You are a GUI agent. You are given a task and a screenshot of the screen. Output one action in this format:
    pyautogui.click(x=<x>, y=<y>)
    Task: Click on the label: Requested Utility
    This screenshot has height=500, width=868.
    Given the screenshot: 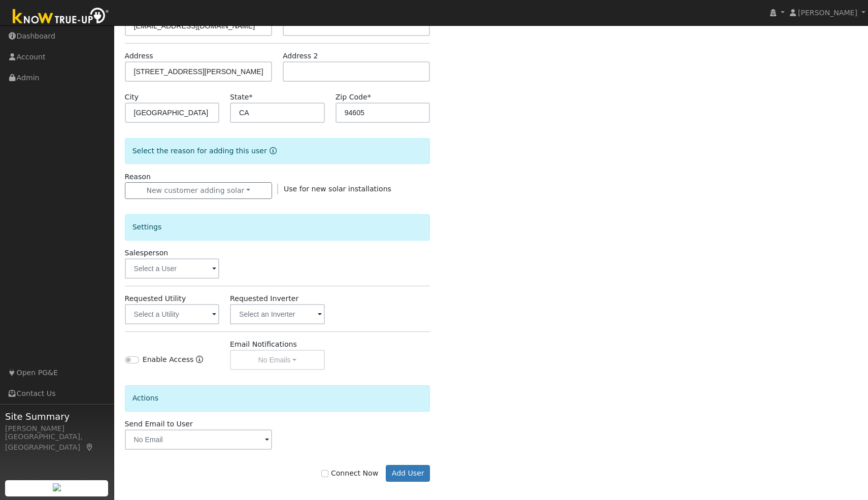 What is the action you would take?
    pyautogui.click(x=156, y=298)
    